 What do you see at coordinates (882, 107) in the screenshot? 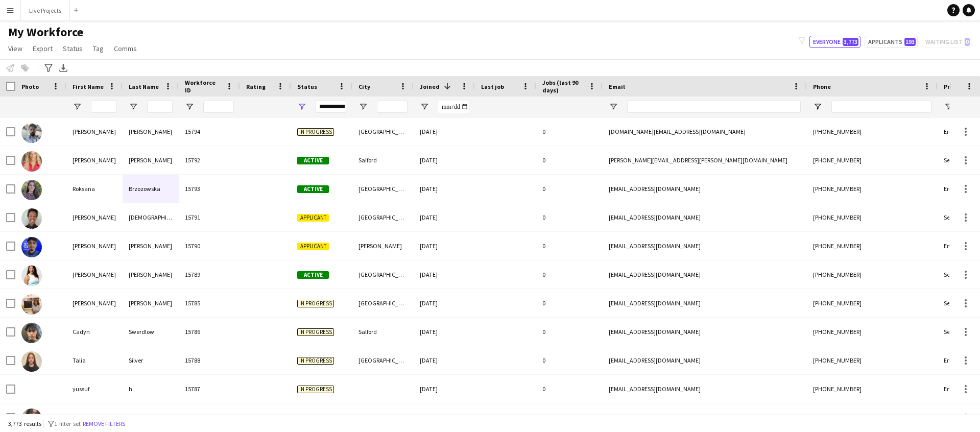
I see `input: Phone Filter Input` at bounding box center [882, 107].